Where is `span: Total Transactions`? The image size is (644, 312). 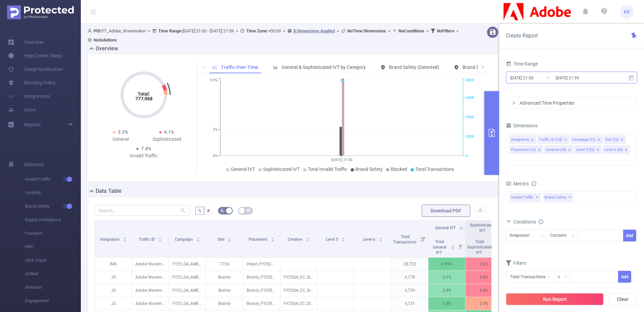 span: Total Transactions is located at coordinates (434, 169).